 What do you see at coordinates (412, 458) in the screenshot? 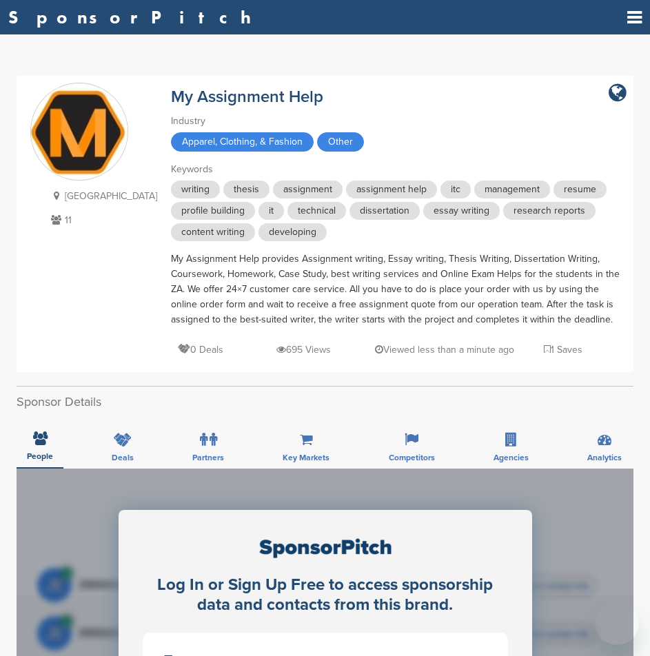
I see `span: Competitors` at bounding box center [412, 458].